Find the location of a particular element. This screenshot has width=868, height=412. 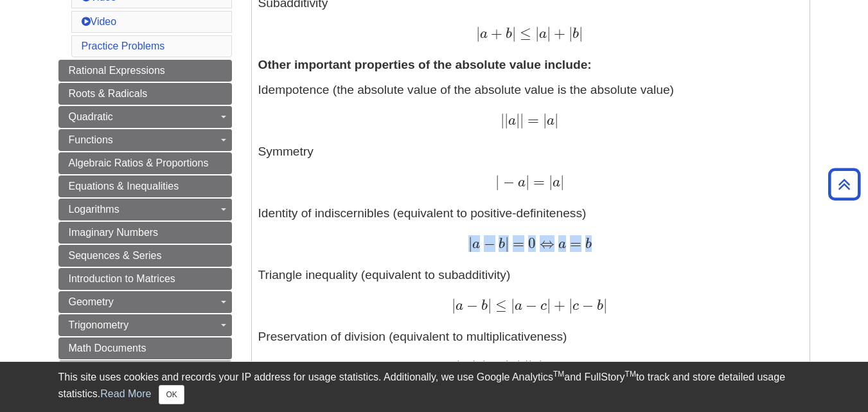

a: Equations & Inequalities is located at coordinates (145, 186).